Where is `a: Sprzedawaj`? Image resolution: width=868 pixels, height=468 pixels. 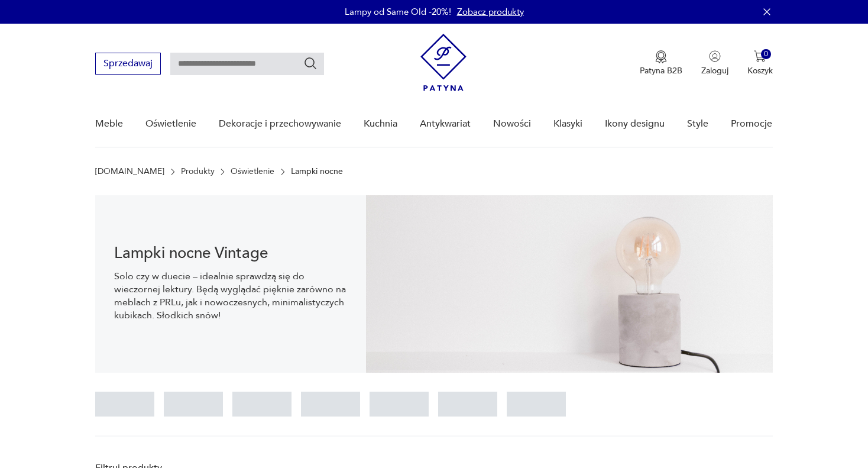 a: Sprzedawaj is located at coordinates (128, 64).